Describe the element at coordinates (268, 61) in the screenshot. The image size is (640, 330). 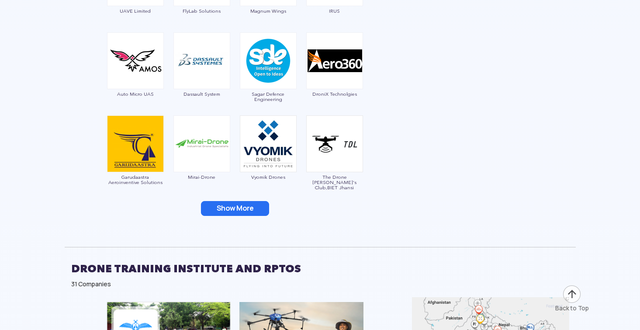
I see `img: ic_sagardefence.png` at that location.